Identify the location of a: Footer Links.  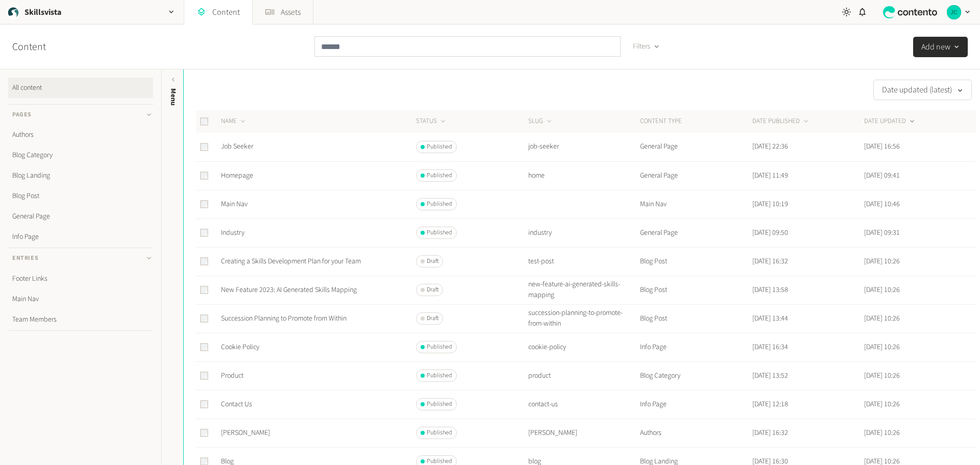
(80, 278).